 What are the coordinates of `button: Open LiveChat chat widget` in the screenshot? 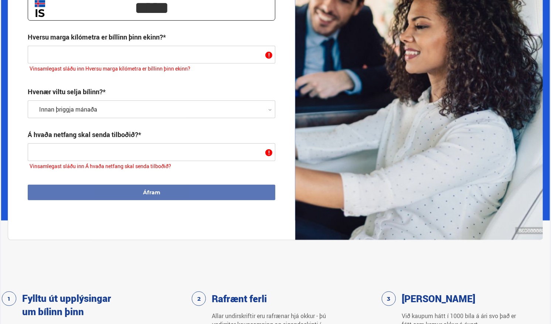 It's located at (17, 14).